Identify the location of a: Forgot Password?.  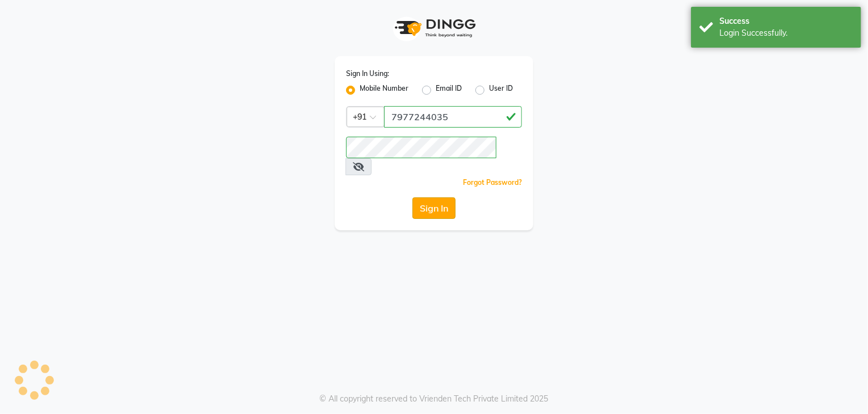
(493, 182).